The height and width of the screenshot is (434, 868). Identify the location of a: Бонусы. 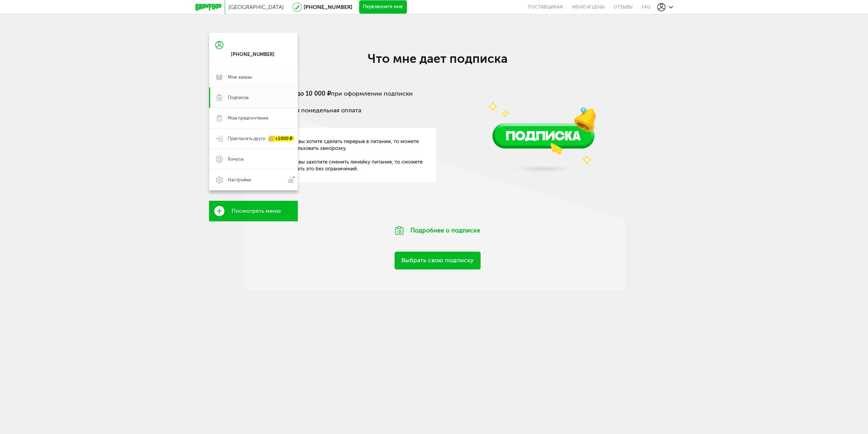
(253, 159).